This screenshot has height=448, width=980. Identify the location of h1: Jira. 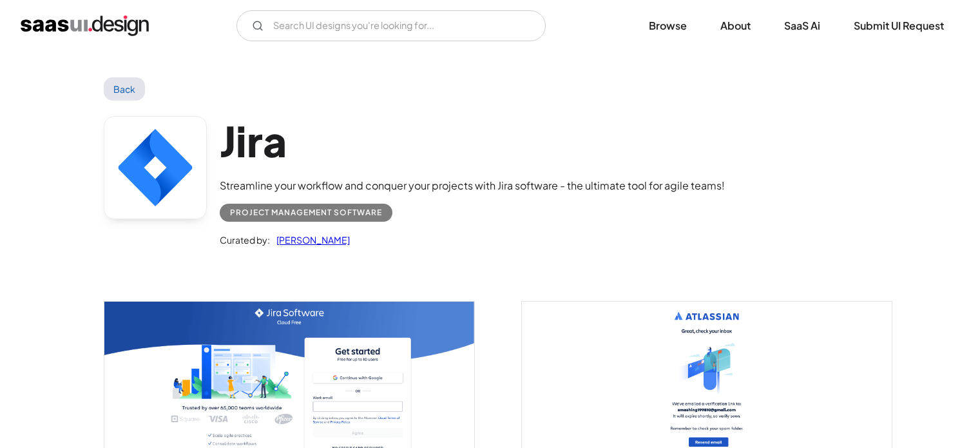
(472, 141).